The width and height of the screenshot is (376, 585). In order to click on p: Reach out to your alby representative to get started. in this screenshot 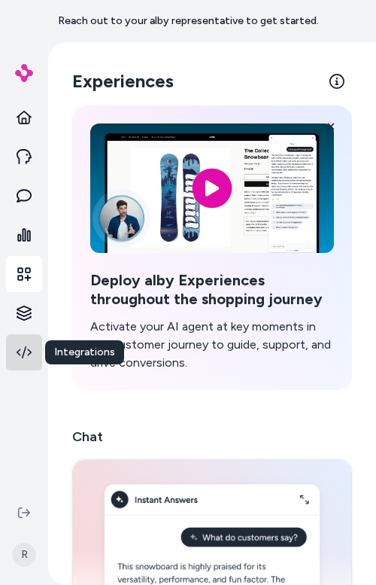, I will do `click(188, 21)`.